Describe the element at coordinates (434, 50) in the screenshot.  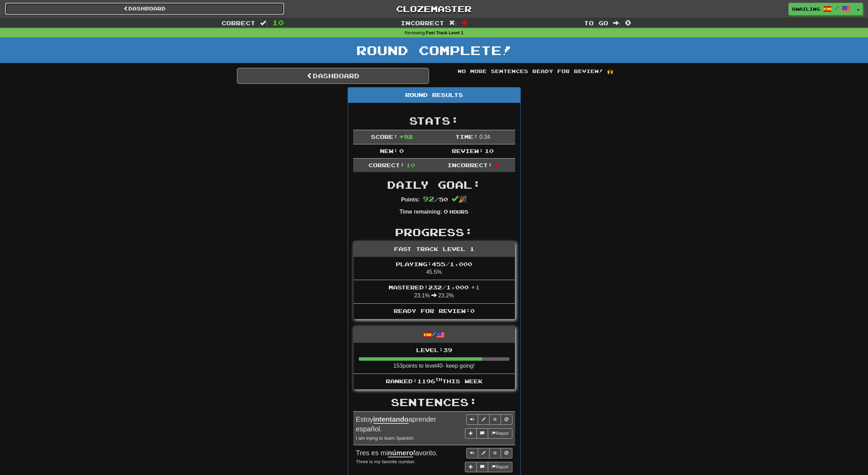
I see `h1: Round Complete!` at that location.